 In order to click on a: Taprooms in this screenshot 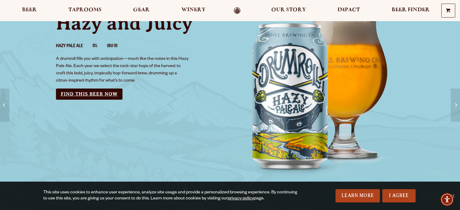, I will do `click(85, 11)`.